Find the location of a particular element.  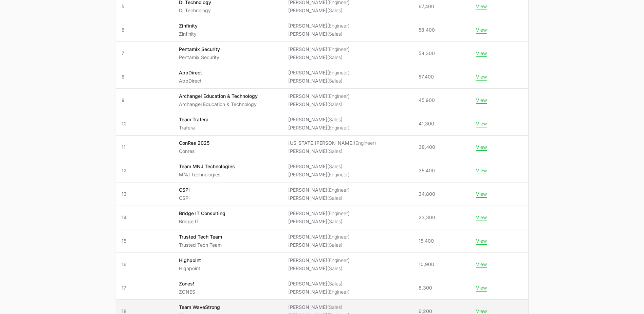

span: 16 is located at coordinates (145, 264).